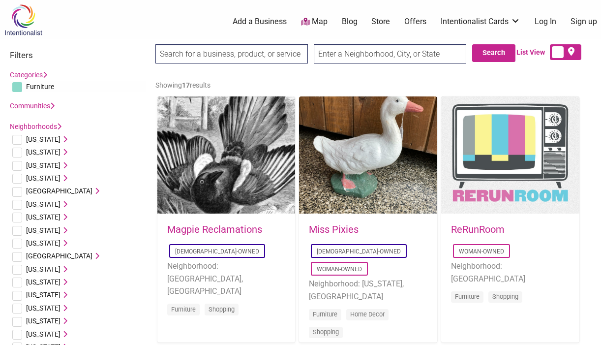  Describe the element at coordinates (390, 54) in the screenshot. I see `input: Enter a Neighborhood, City, or State` at that location.